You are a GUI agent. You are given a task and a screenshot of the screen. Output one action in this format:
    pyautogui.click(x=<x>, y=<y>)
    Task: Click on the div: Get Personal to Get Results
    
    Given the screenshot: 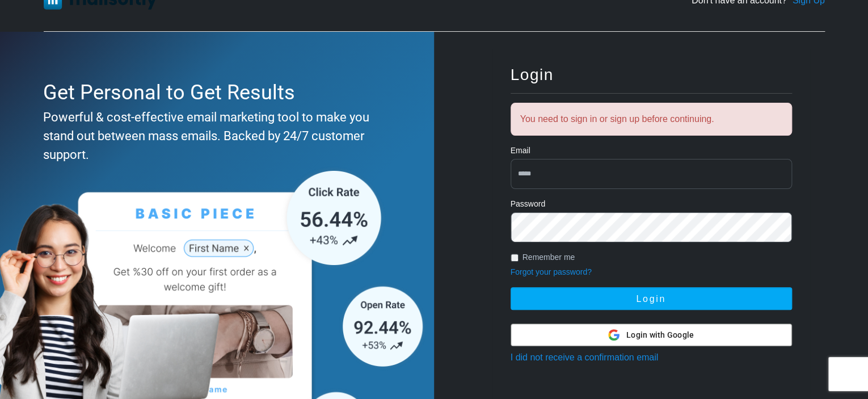 What is the action you would take?
    pyautogui.click(x=214, y=93)
    